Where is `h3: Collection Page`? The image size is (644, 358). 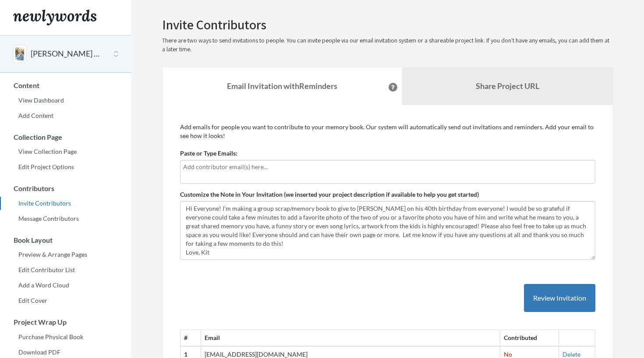
h3: Collection Page is located at coordinates (66, 137).